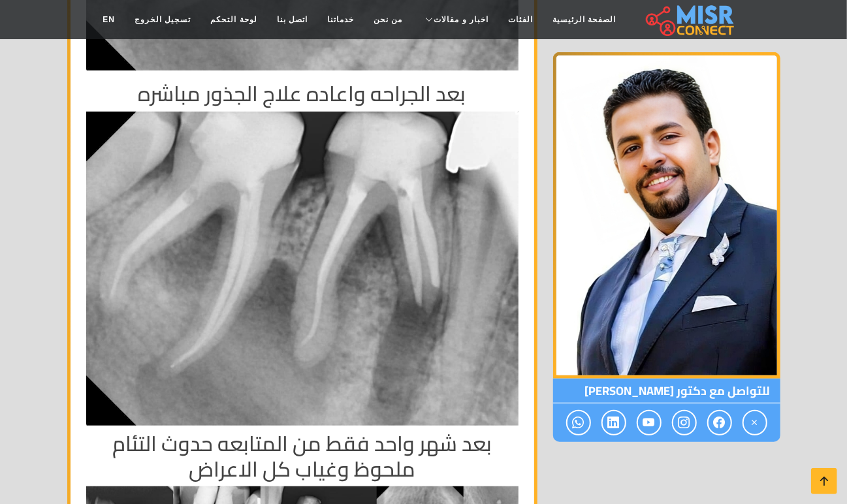 This screenshot has width=847, height=504. What do you see at coordinates (292, 20) in the screenshot?
I see `a: اتصل بنا` at bounding box center [292, 20].